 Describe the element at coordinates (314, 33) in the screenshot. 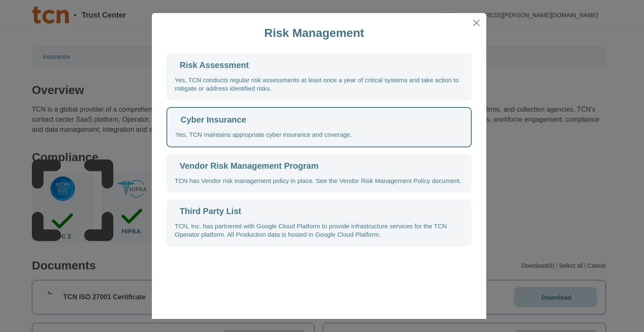

I see `div: Risk Management` at that location.